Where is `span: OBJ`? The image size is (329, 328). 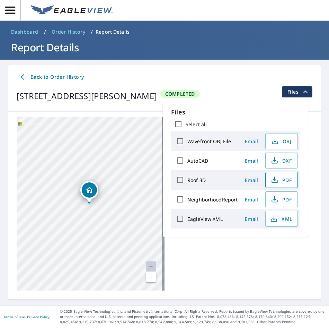
span: OBJ is located at coordinates (281, 141).